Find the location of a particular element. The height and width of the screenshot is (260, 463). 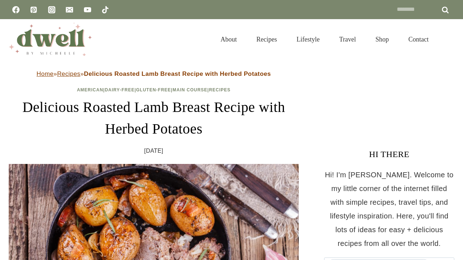

a: Lifestyle is located at coordinates (308, 39).